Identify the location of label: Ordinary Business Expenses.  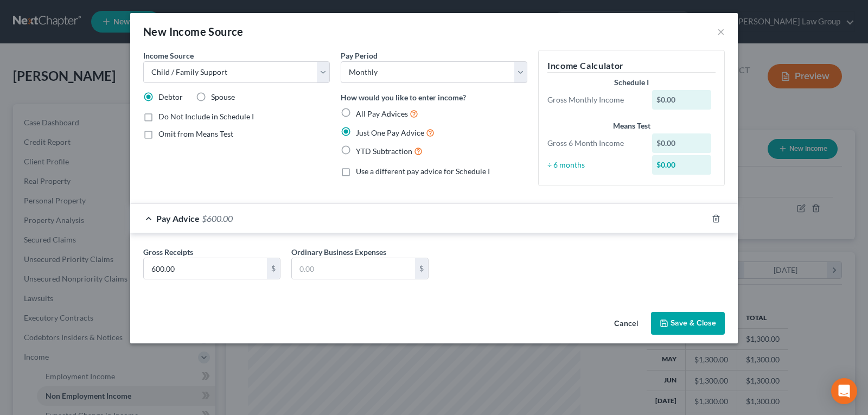
(338, 252).